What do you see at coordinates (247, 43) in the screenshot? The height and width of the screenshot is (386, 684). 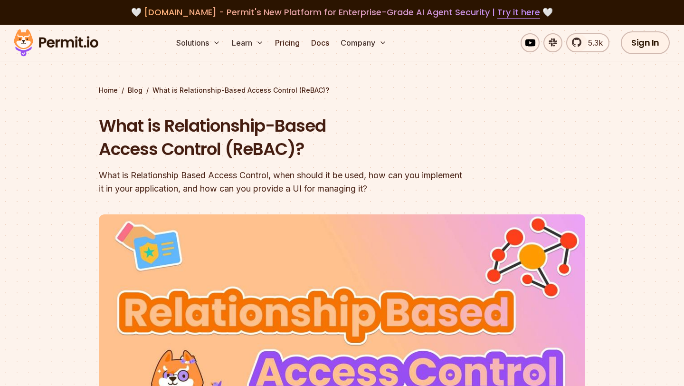 I see `button: Learn` at bounding box center [247, 43].